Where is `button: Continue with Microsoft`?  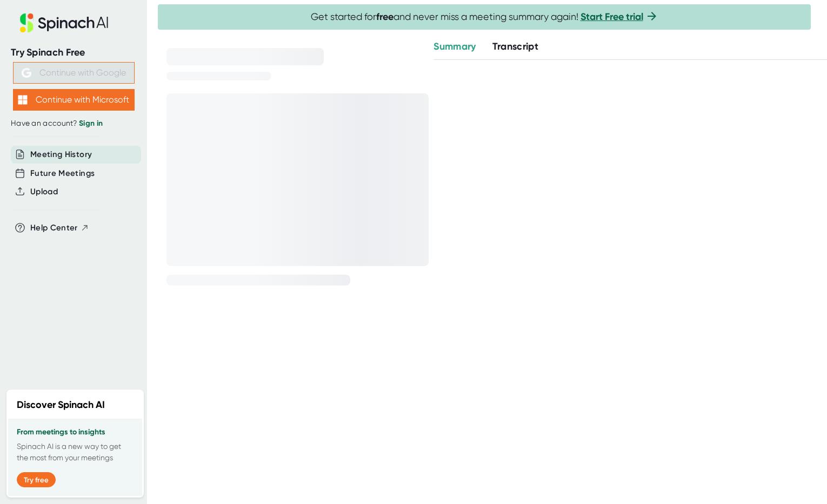 button: Continue with Microsoft is located at coordinates (73, 100).